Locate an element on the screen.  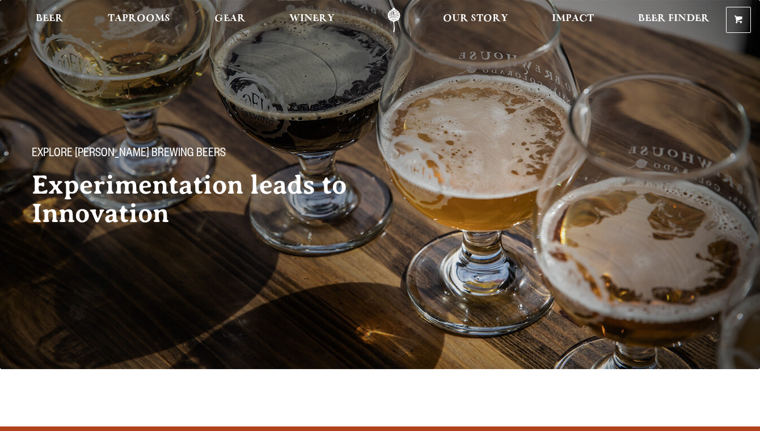
a: Our Story is located at coordinates (475, 20).